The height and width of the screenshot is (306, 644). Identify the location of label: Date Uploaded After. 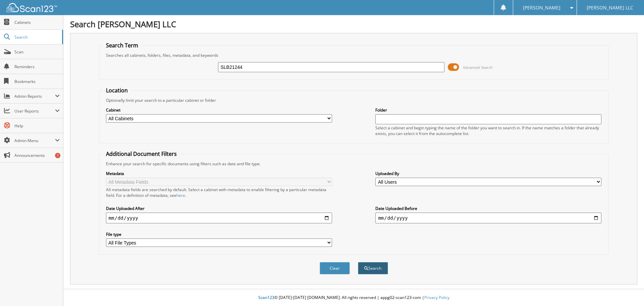
(219, 208).